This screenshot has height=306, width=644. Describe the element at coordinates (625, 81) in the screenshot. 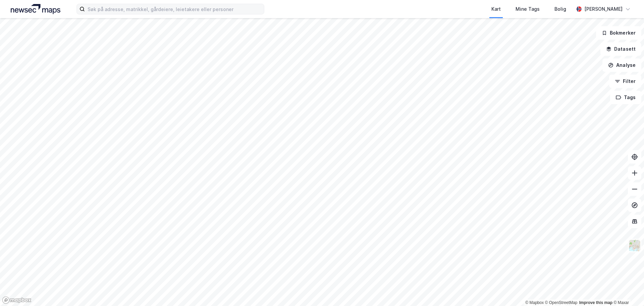

I see `button: Filter` at that location.